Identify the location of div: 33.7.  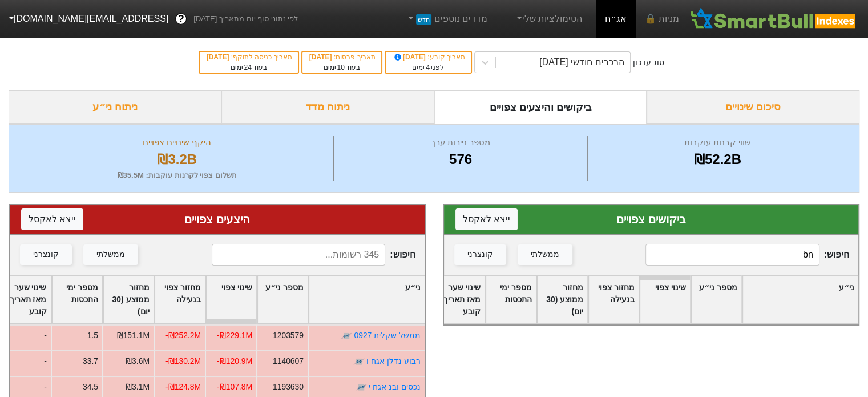
(90, 361).